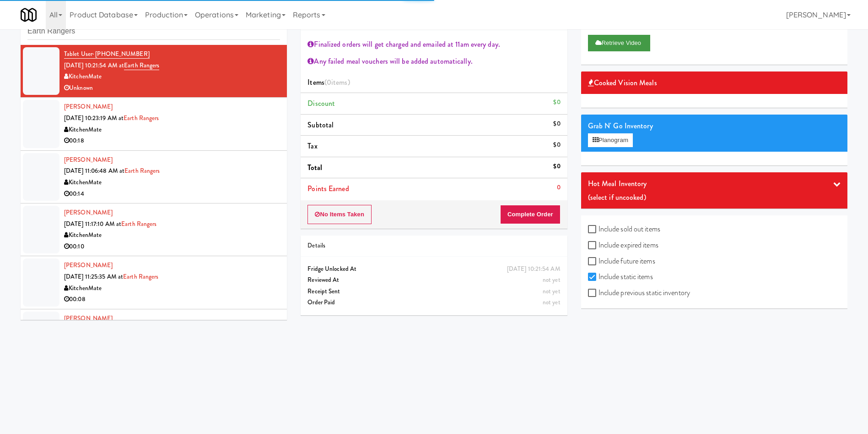  I want to click on button: Retrieve Video, so click(618, 43).